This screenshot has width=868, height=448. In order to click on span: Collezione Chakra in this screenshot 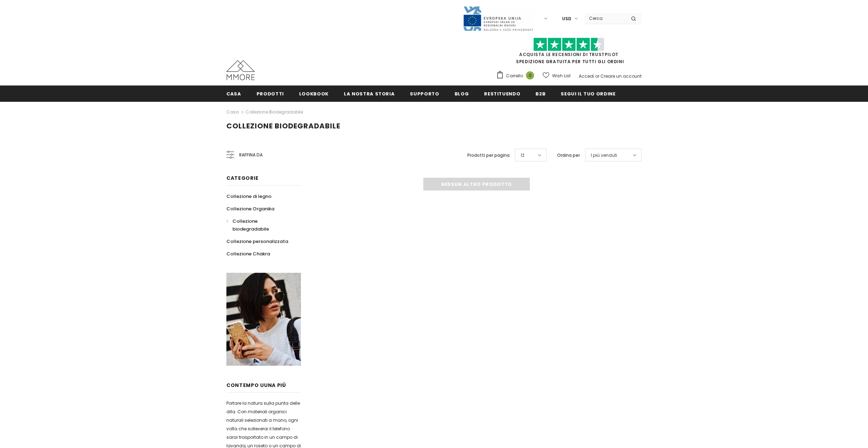, I will do `click(248, 254)`.